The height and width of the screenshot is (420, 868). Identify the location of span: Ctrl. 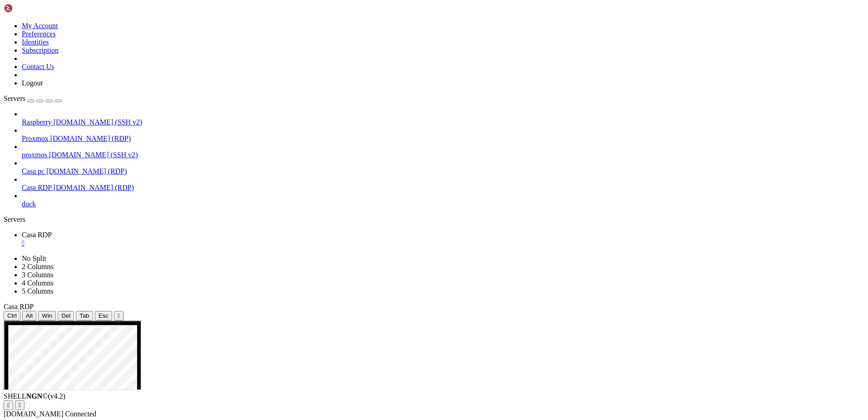
(12, 315).